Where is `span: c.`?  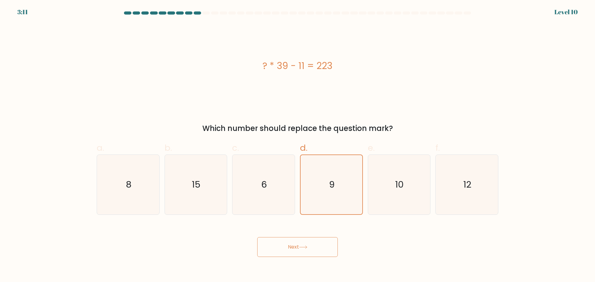 span: c. is located at coordinates (235, 148).